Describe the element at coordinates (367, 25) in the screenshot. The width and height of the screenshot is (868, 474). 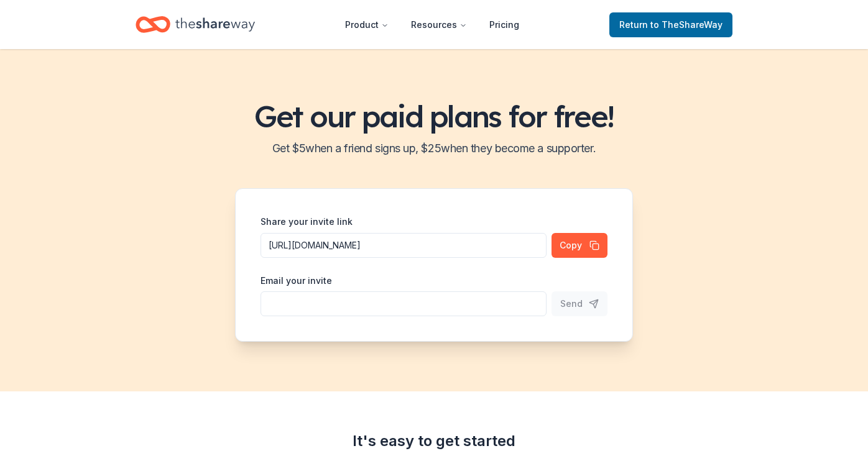
I see `button: Product` at that location.